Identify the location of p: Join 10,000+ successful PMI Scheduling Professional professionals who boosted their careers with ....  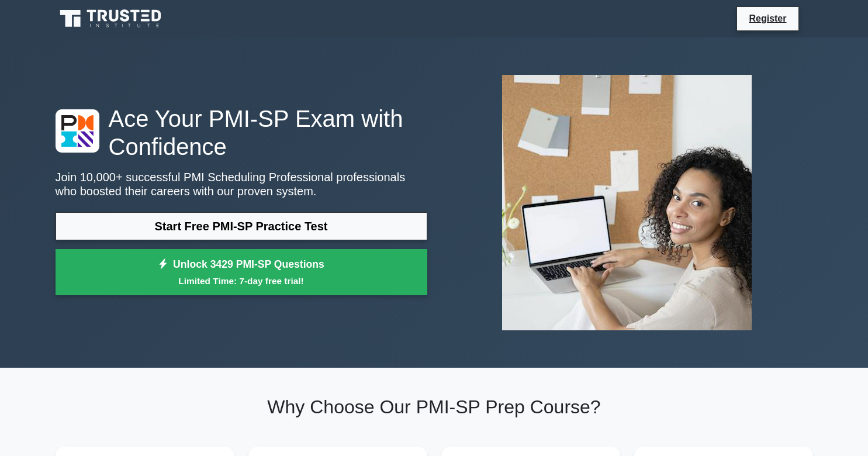
(241, 184).